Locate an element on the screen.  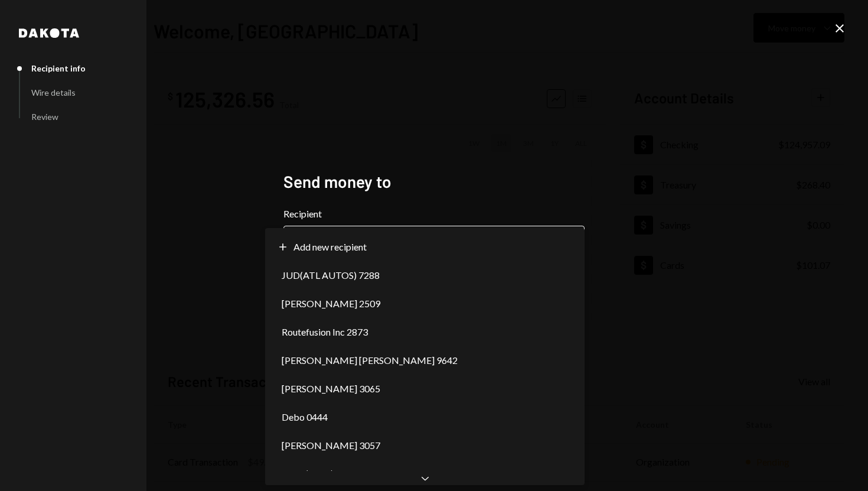
div: Review is located at coordinates (45, 116).